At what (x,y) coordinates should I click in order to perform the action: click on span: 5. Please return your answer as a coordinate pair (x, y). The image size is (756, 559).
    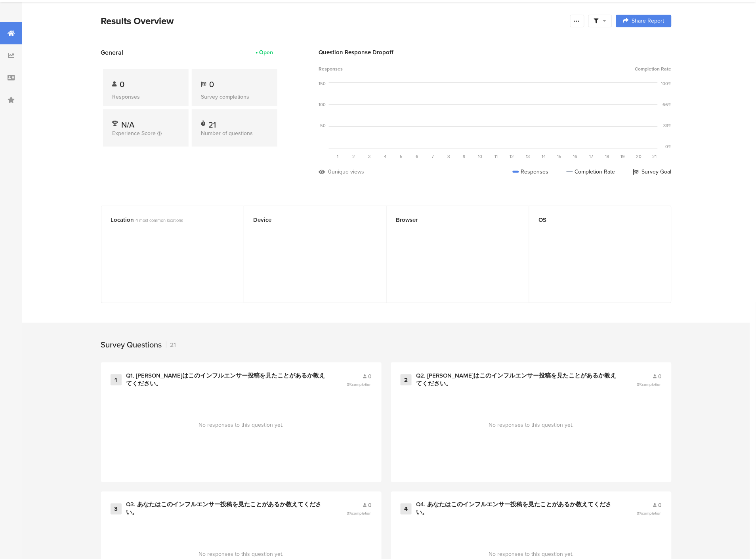
    Looking at the image, I should click on (401, 156).